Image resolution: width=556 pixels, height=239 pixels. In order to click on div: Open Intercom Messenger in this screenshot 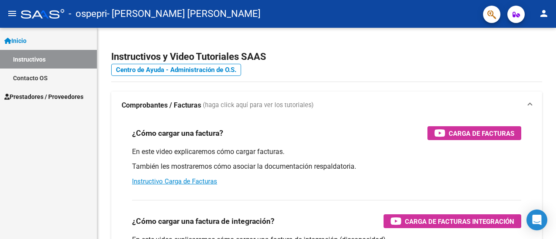, I will do `click(537, 220)`.